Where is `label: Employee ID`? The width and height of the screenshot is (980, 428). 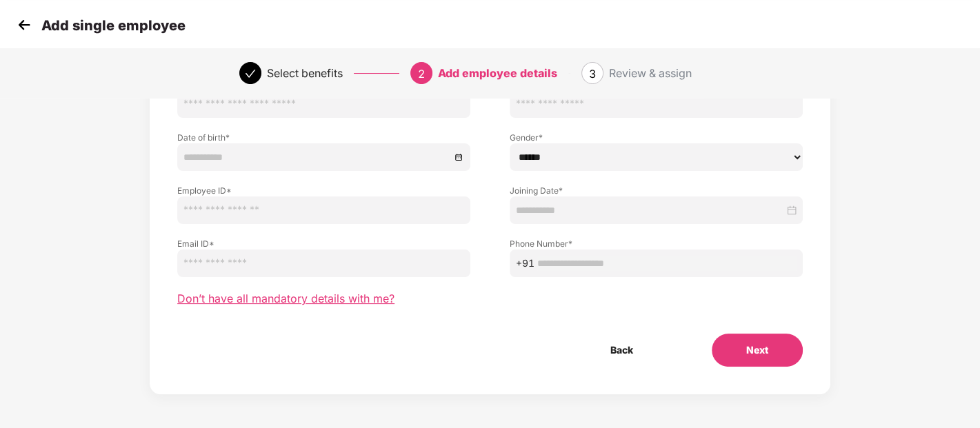
label: Employee ID is located at coordinates (323, 191).